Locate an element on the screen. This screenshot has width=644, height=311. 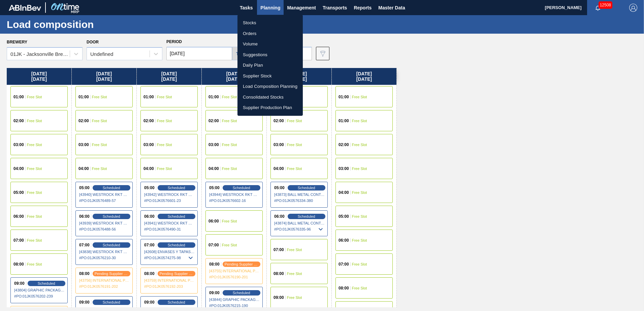
li: Orders is located at coordinates (270, 34).